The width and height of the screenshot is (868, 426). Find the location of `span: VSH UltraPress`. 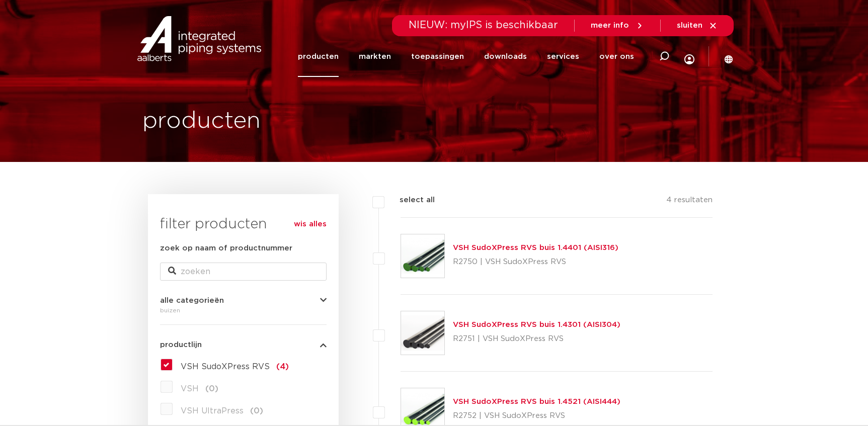

span: VSH UltraPress is located at coordinates (212, 411).